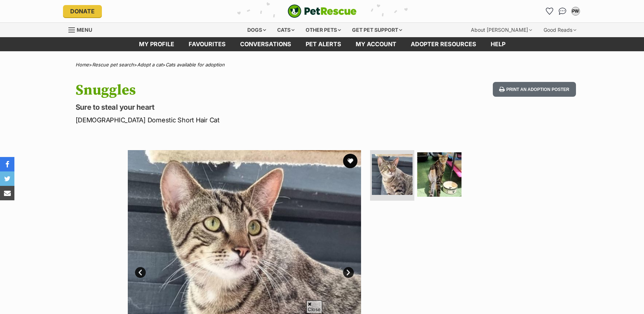 Image resolution: width=644 pixels, height=314 pixels. Describe the element at coordinates (228, 90) in the screenshot. I see `h1: Snuggles` at that location.